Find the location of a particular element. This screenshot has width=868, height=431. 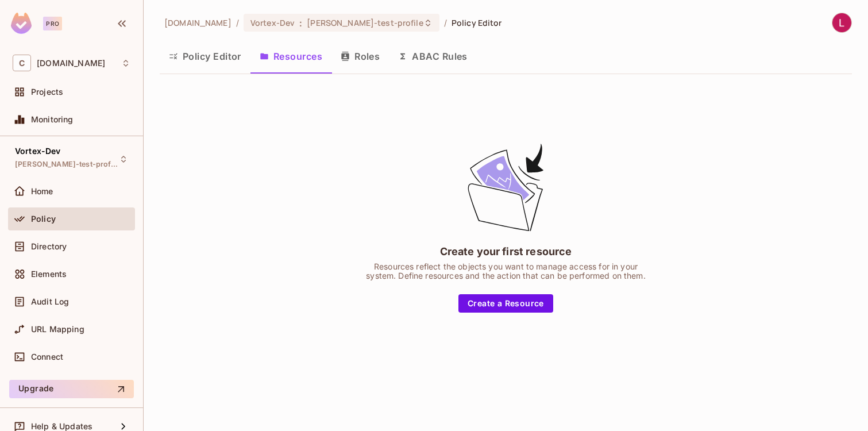

div: Pro is located at coordinates (52, 23).